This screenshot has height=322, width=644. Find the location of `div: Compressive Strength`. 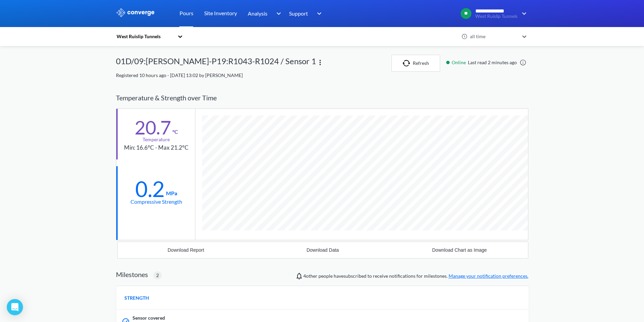

div: Compressive Strength is located at coordinates (156, 201).